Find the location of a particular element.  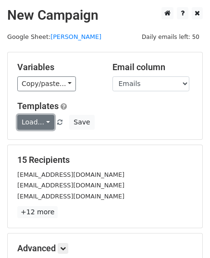

div: Chat Widget is located at coordinates (186, 235).